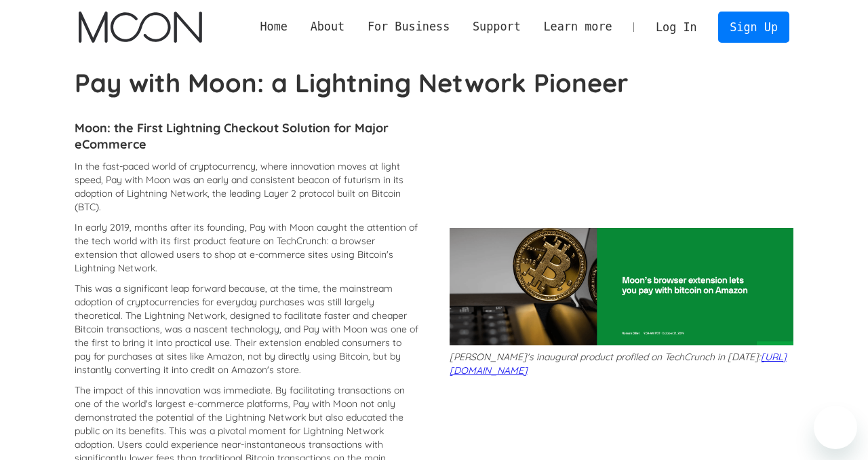  What do you see at coordinates (753, 26) in the screenshot?
I see `a: Sign Up` at bounding box center [753, 26].